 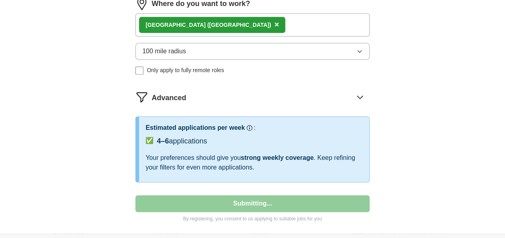 What do you see at coordinates (163, 141) in the screenshot?
I see `span: 4–6` at bounding box center [163, 141].